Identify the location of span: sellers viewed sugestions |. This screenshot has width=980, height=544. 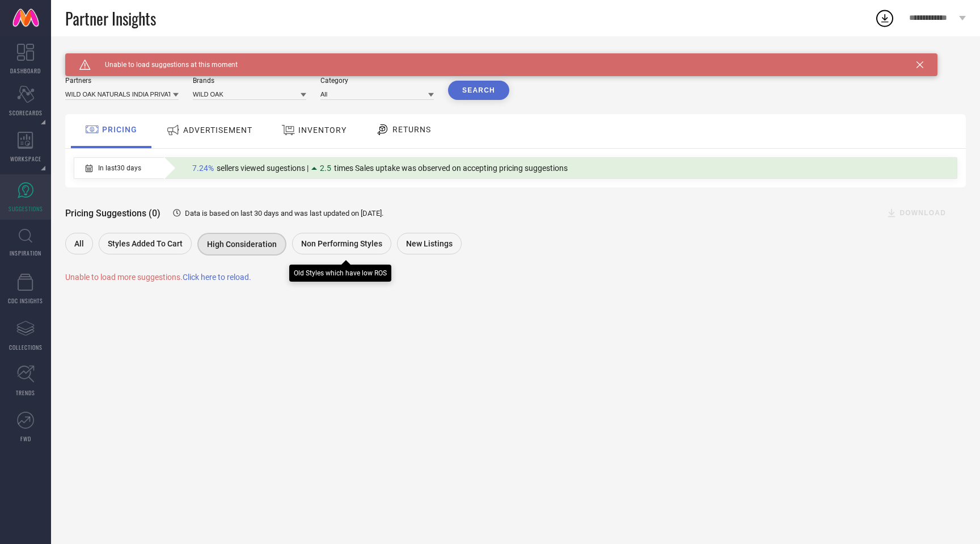
(263, 168).